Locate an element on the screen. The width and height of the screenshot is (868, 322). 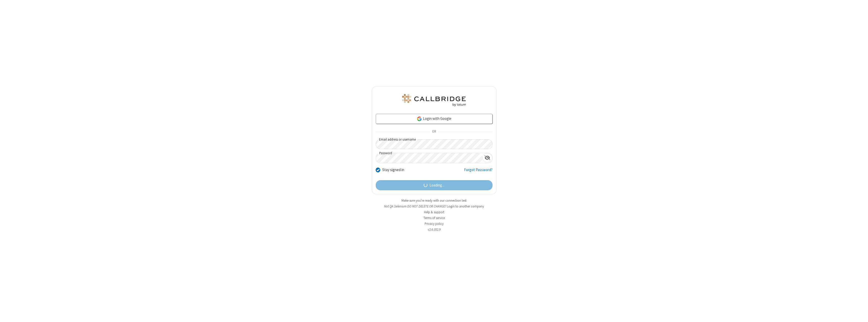
li: v2.6.352.9 is located at coordinates (434, 229).